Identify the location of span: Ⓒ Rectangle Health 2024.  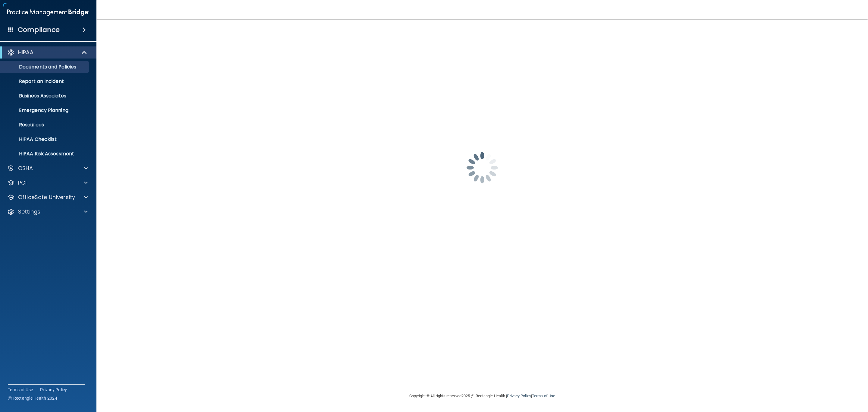
(33, 398).